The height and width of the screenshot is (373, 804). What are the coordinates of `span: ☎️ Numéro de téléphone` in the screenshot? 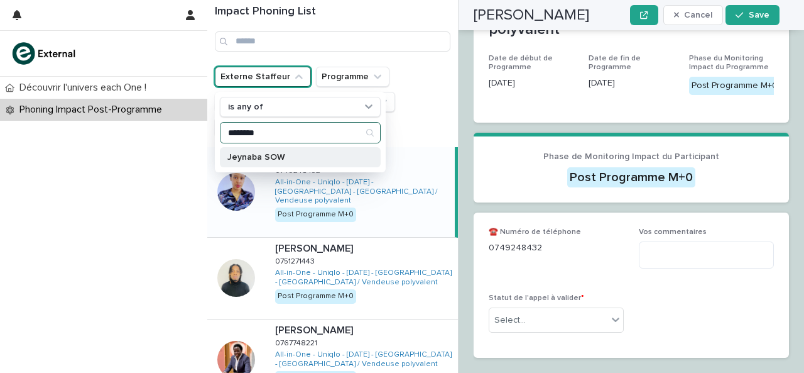 It's located at (535, 232).